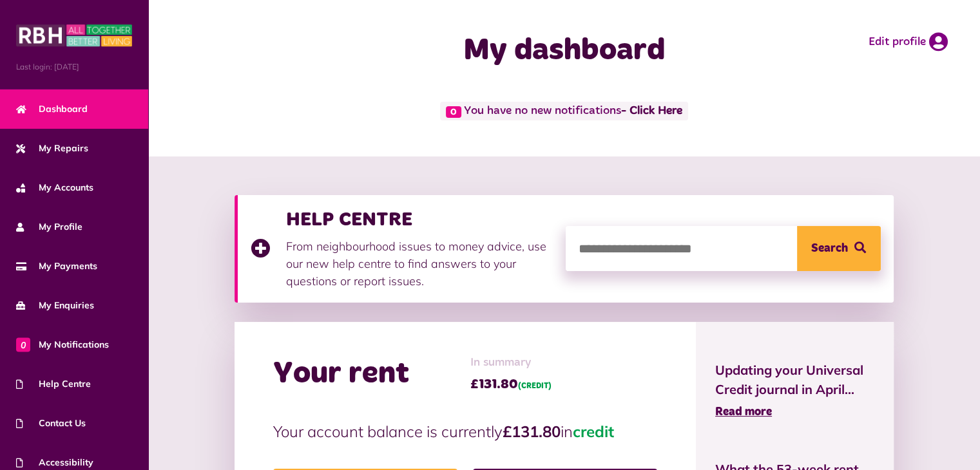 Image resolution: width=980 pixels, height=470 pixels. Describe the element at coordinates (62, 345) in the screenshot. I see `span: My Notifications` at that location.